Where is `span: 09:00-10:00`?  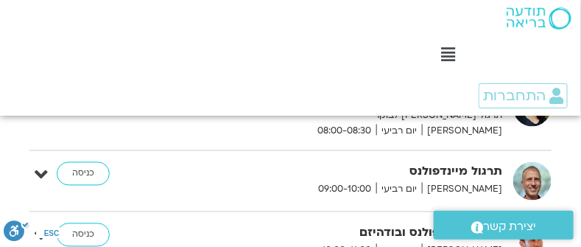
span: 09:00-10:00 is located at coordinates (345, 189).